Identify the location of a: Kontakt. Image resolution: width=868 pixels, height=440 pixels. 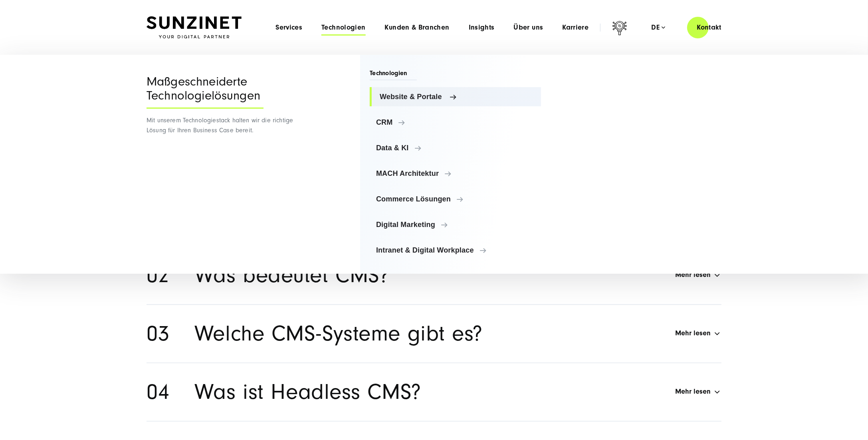
(709, 27).